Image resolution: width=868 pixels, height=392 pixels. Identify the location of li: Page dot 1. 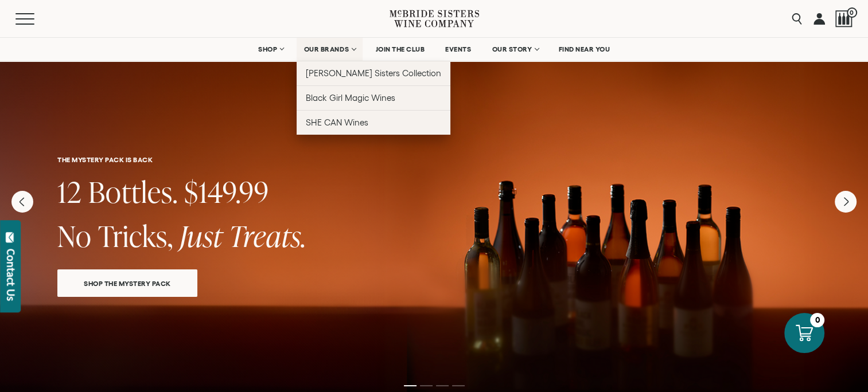
(410, 386).